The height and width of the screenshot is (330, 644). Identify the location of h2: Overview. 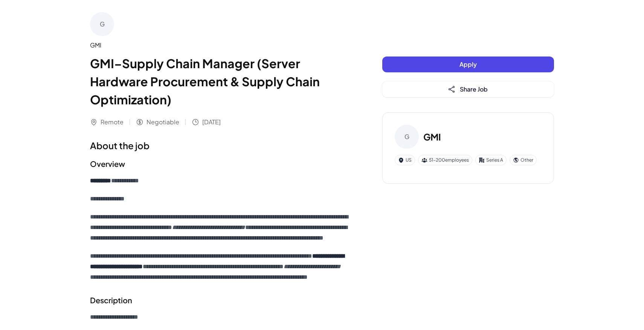
(221, 164).